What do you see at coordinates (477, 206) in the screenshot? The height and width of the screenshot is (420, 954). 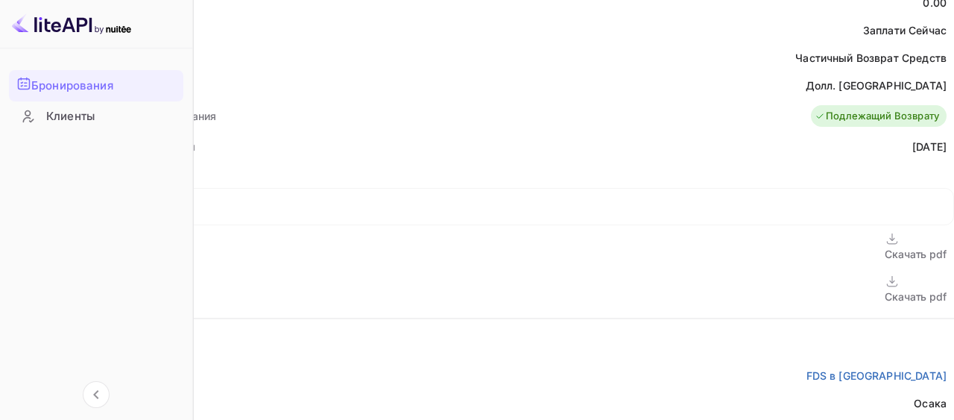 I see `div: Налоги и сборы (2)` at bounding box center [477, 206].